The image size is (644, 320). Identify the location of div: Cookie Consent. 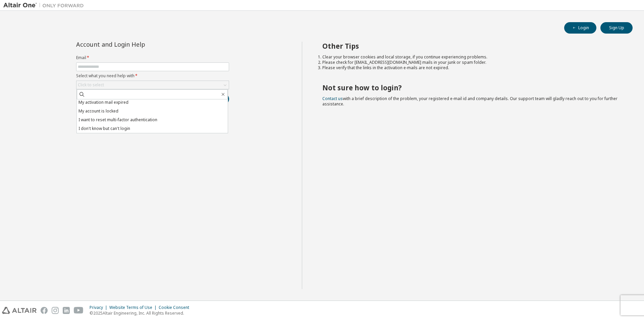
(175, 308).